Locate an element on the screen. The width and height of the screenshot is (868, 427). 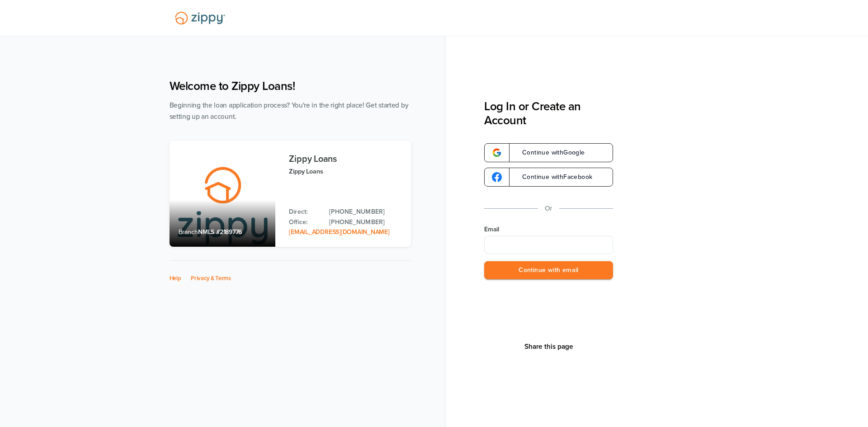
a: Direct Phone: 512-975-2947 is located at coordinates (366, 212).